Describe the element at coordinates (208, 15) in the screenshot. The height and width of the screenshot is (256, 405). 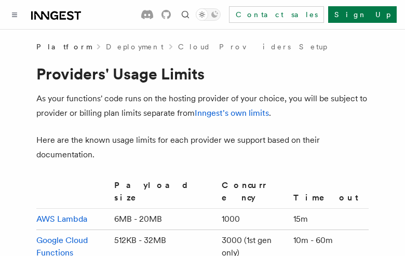
I see `button: Toggle dark mode` at that location.